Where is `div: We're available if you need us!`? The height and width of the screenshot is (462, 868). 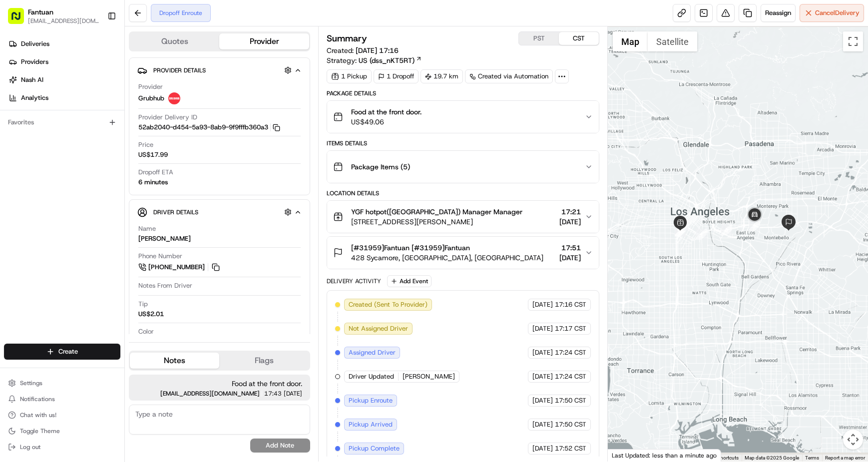 div: We're available if you need us! is located at coordinates (91, 109).